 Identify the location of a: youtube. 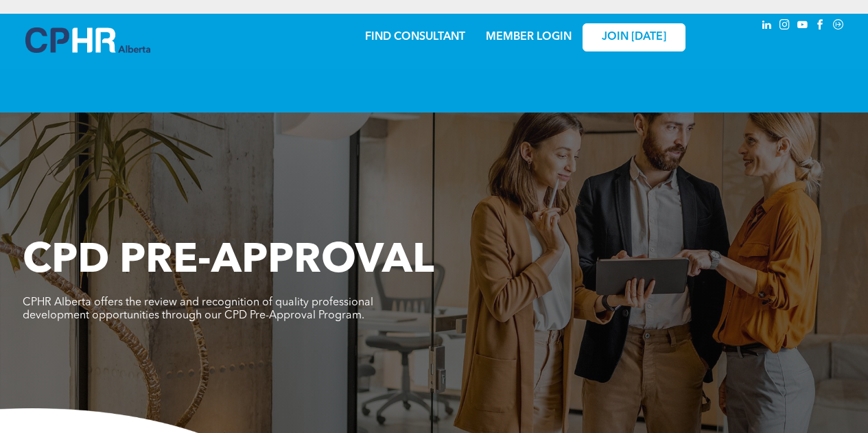
(803, 26).